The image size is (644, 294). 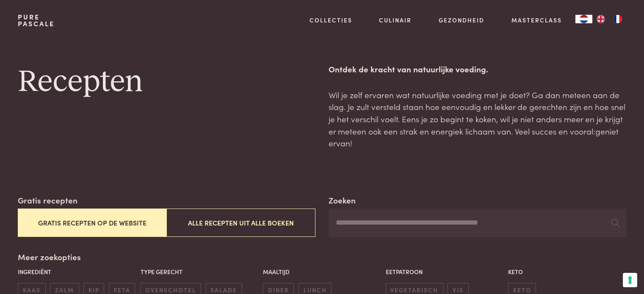 What do you see at coordinates (584, 19) in the screenshot?
I see `a: NL` at bounding box center [584, 19].